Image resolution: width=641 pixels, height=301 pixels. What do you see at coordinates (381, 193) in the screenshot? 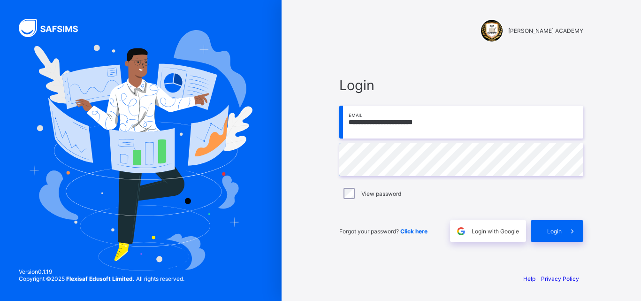
I see `label: View password` at bounding box center [381, 193].